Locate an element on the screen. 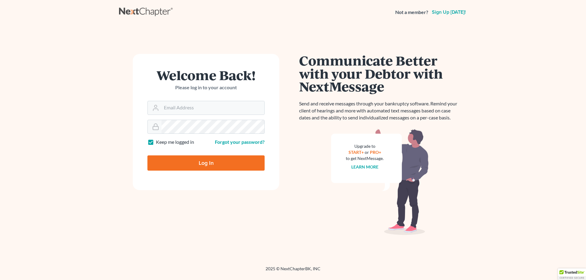 This screenshot has width=586, height=280. div: TrustedSite Certified is located at coordinates (572, 275).